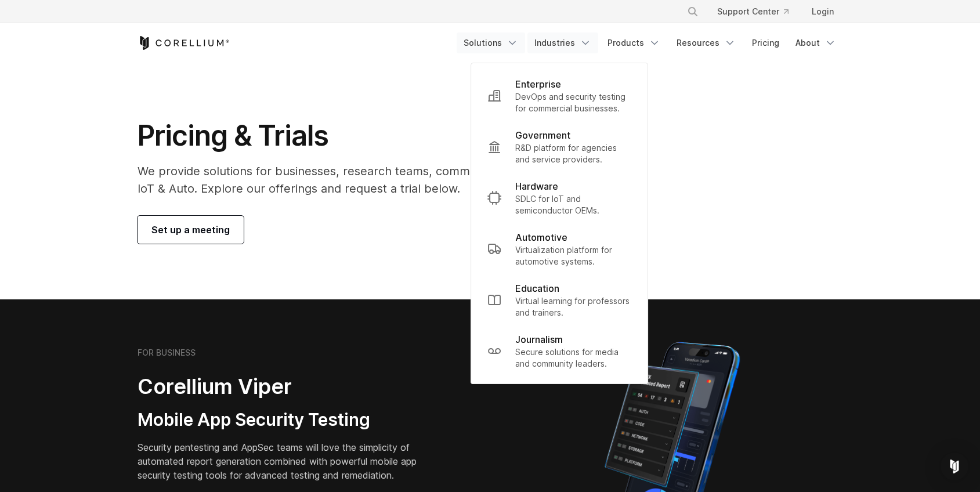 The height and width of the screenshot is (492, 980). I want to click on a: Corellium Home, so click(183, 43).